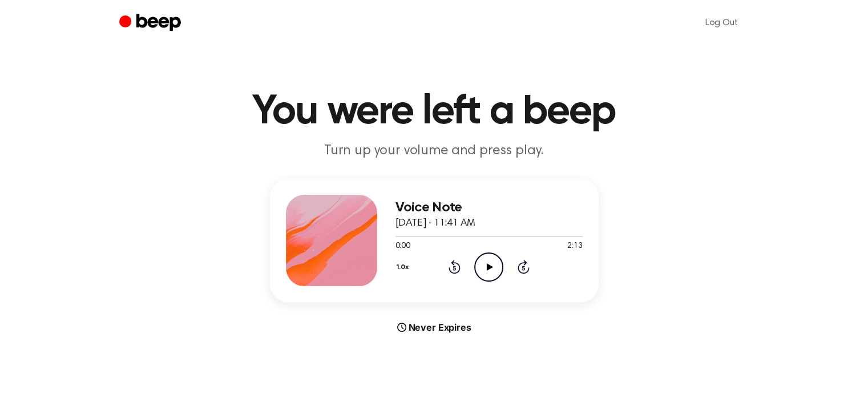  I want to click on span: 0:00, so click(403, 246).